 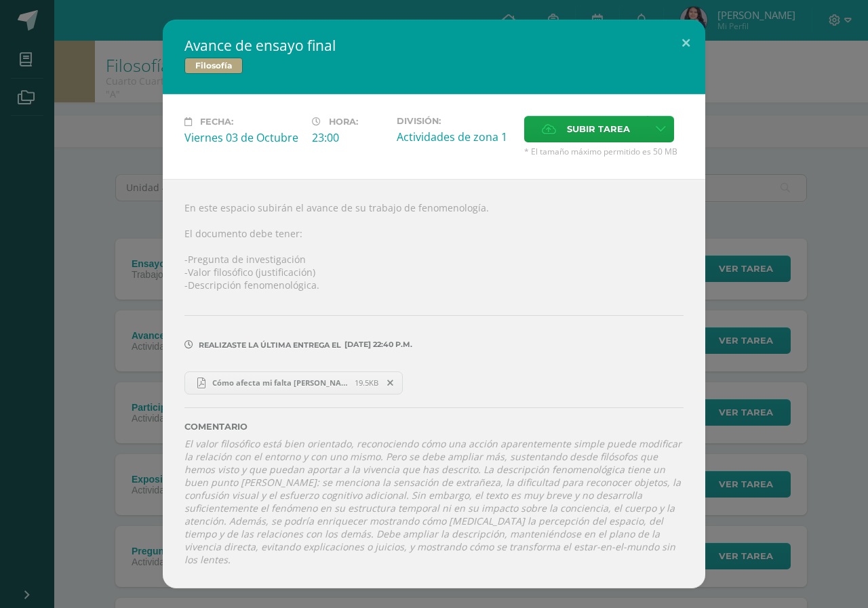 I want to click on label: Comentario, so click(x=434, y=426).